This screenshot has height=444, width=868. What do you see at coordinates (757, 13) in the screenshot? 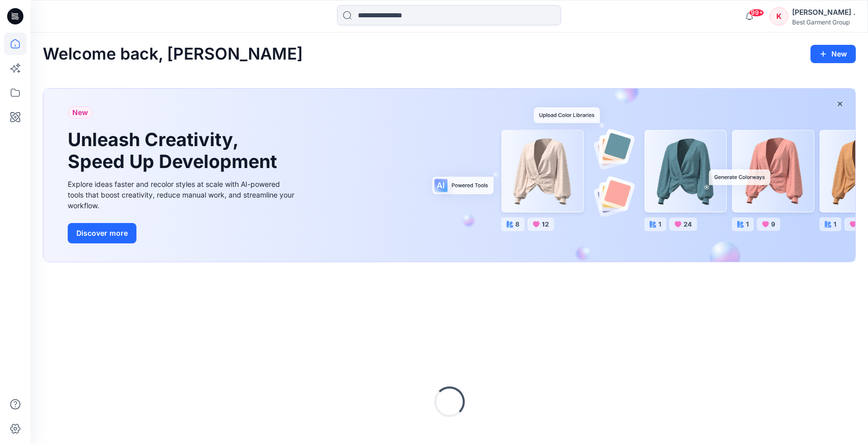
I see `span: 99+` at bounding box center [757, 13].